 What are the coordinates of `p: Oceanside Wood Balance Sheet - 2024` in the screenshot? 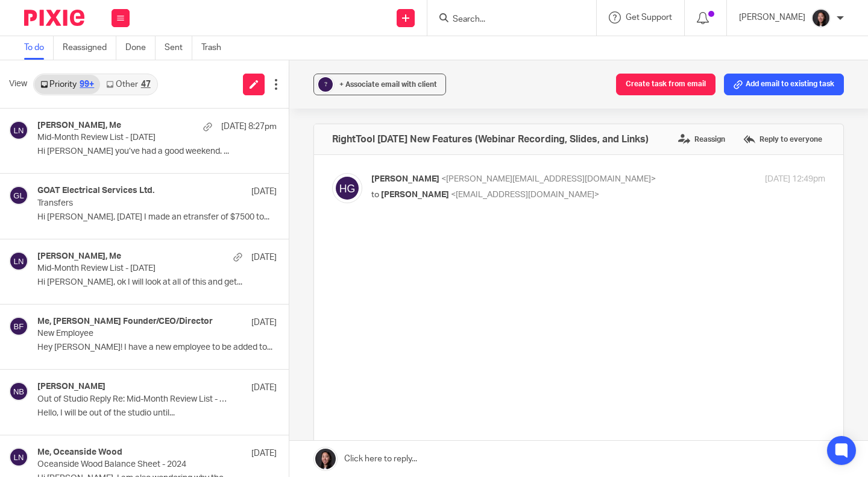 It's located at (133, 464).